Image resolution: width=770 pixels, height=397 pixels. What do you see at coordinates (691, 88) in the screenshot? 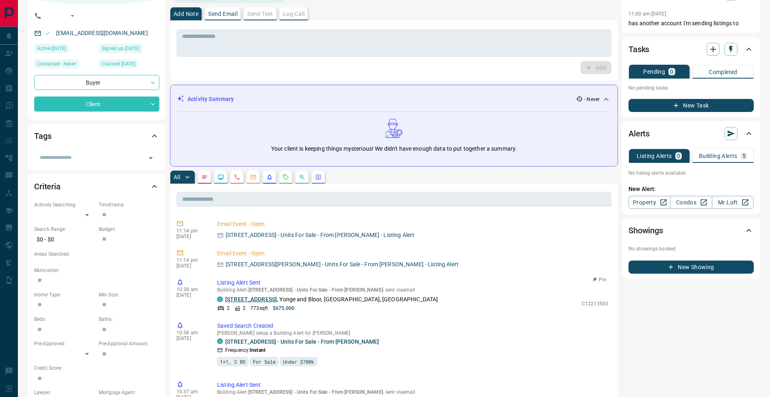
I see `p: No pending tasks` at bounding box center [691, 88].